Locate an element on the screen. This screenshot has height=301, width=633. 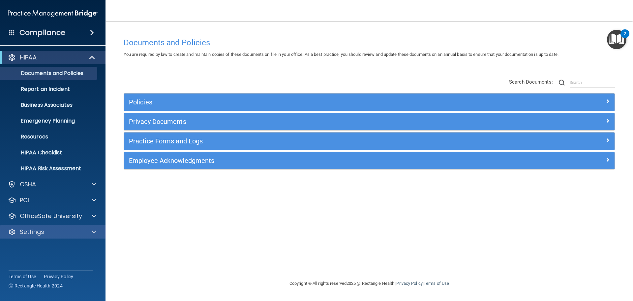
p: Documents and Policies is located at coordinates (49, 73).